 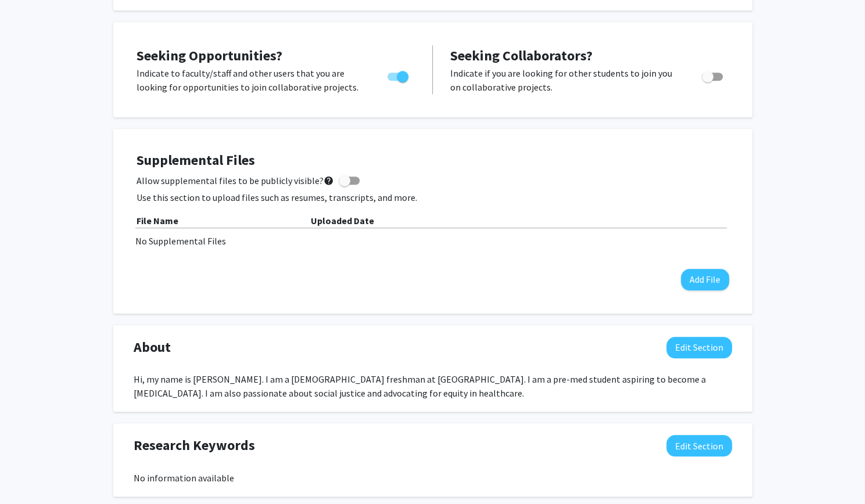 What do you see at coordinates (433, 241) in the screenshot?
I see `div: No Supplemental Files` at bounding box center [433, 241].